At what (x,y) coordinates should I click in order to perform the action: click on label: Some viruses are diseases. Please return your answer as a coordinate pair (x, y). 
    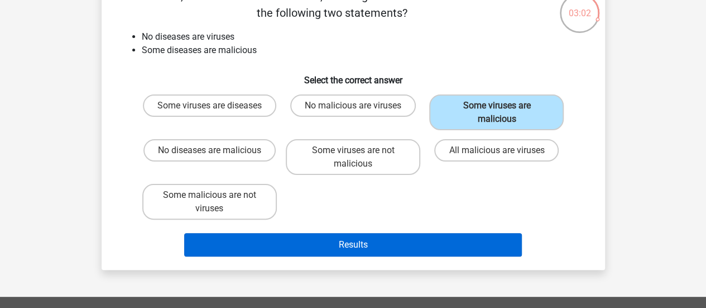
    Looking at the image, I should click on (209, 106).